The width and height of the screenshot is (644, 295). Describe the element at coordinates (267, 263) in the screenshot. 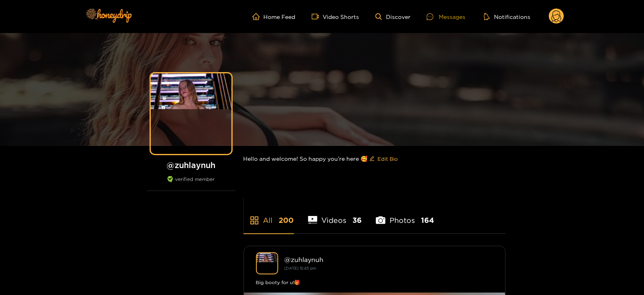

I see `img: zuhlaynuh` at that location.